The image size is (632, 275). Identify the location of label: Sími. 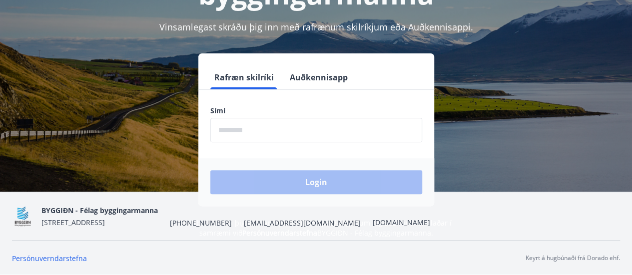
(316, 111).